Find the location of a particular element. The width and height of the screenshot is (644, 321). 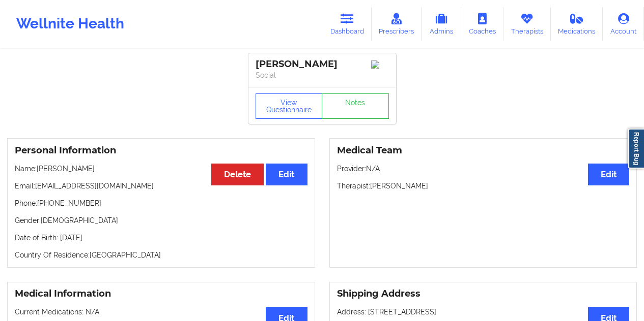

a: Medications is located at coordinates (576, 24).